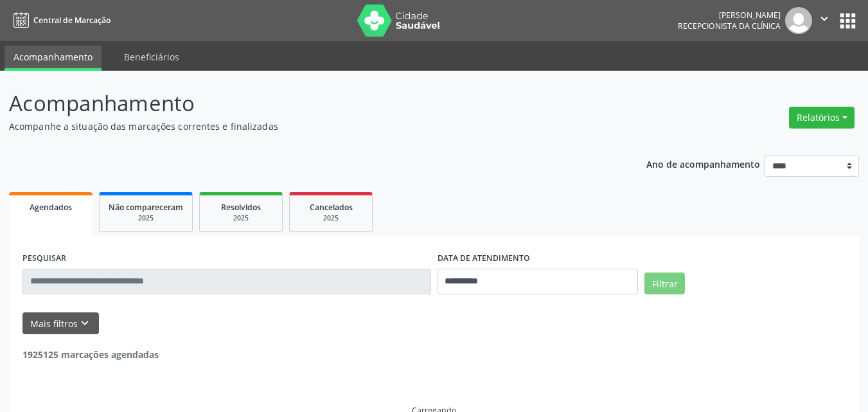 The height and width of the screenshot is (412, 868). Describe the element at coordinates (307, 126) in the screenshot. I see `p: Acompanhe a situação das marcações correntes e finalizadas` at that location.